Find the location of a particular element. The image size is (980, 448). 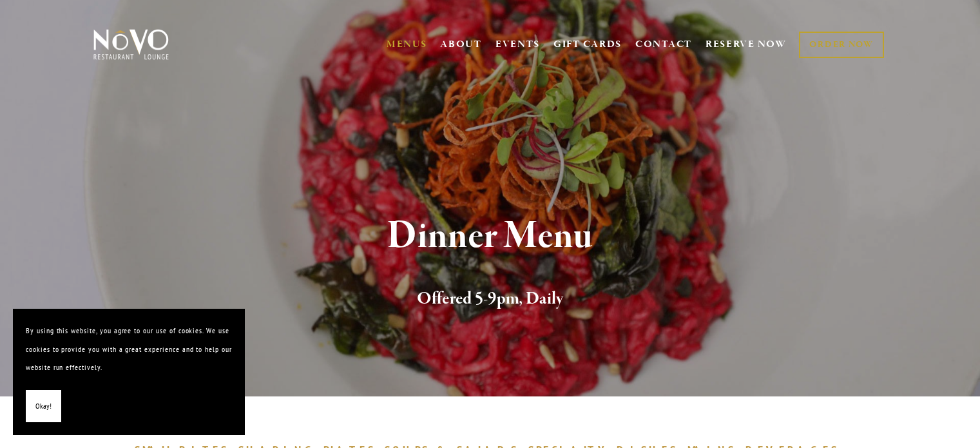

a: MENUS is located at coordinates (406, 44).